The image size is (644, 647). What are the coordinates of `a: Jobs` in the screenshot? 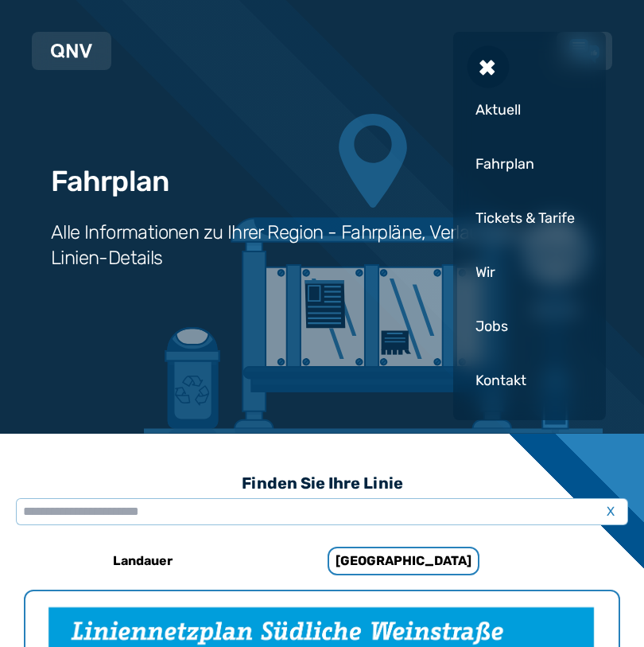 It's located at (530, 326).